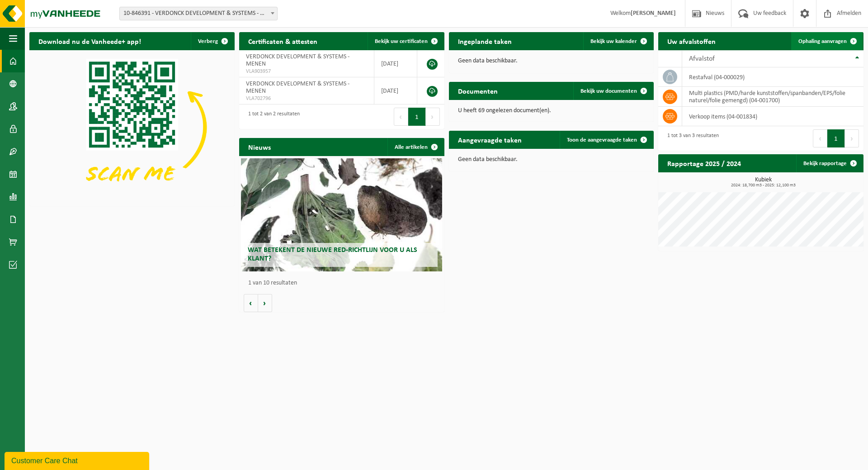 Image resolution: width=868 pixels, height=470 pixels. Describe the element at coordinates (601, 139) in the screenshot. I see `span: Toon de aangevraagde taken` at that location.